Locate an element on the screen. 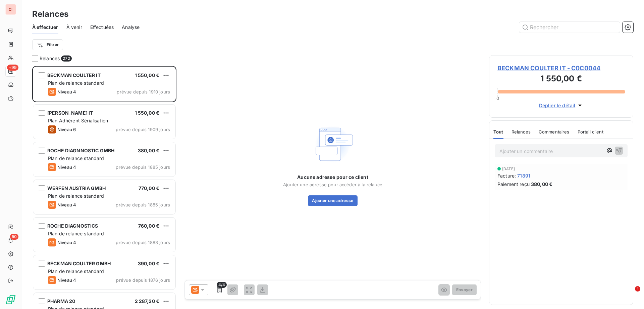 This screenshot has height=309, width=644. span: +99 is located at coordinates (13, 67).